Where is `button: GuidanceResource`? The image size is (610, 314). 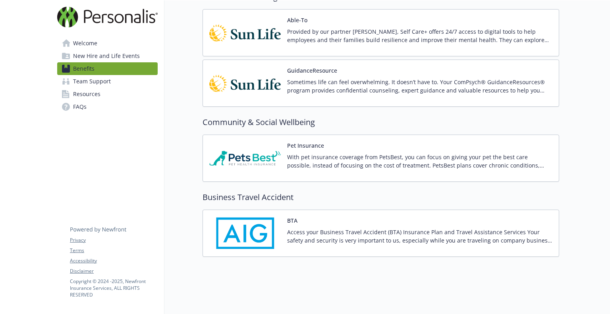
button: GuidanceResource is located at coordinates (312, 70).